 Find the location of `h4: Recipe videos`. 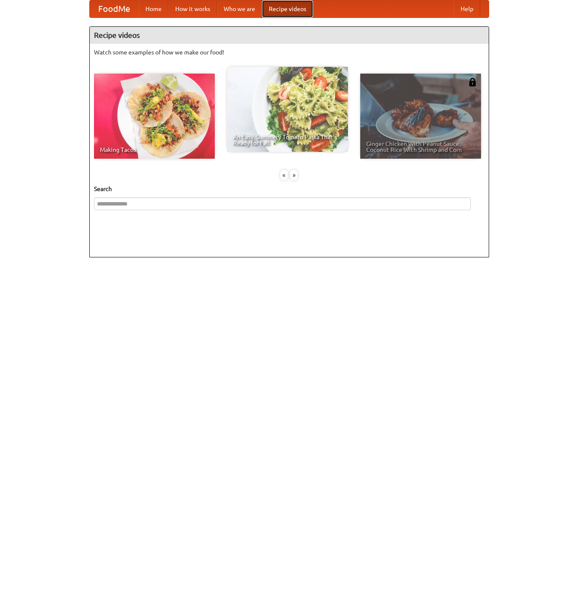

h4: Recipe videos is located at coordinates (289, 35).